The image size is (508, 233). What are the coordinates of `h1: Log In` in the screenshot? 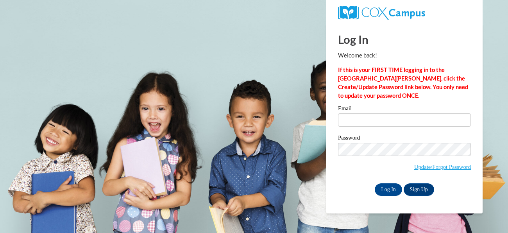 It's located at (405, 39).